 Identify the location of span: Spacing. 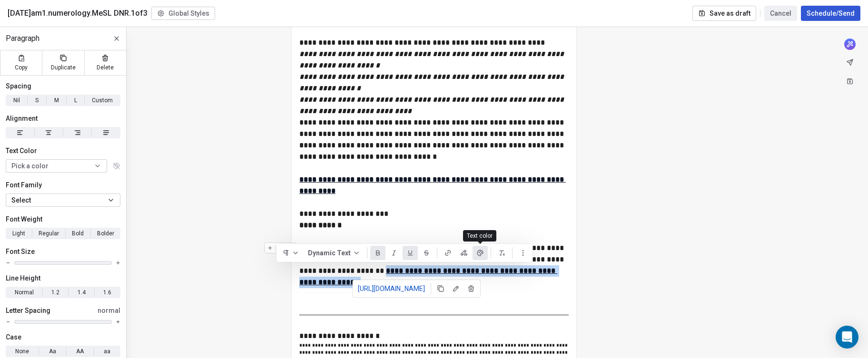
(18, 86).